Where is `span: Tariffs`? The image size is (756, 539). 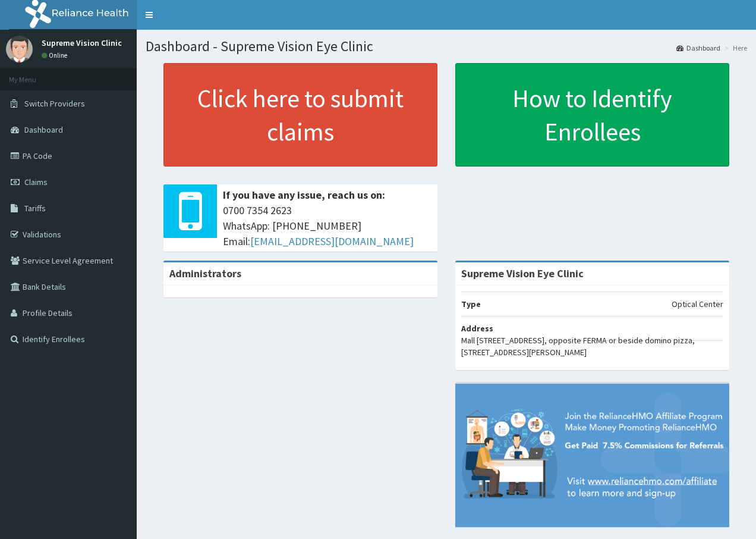 span: Tariffs is located at coordinates (35, 208).